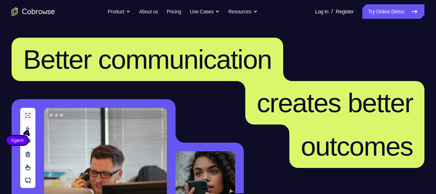 The image size is (436, 194). I want to click on span: outcomes, so click(357, 146).